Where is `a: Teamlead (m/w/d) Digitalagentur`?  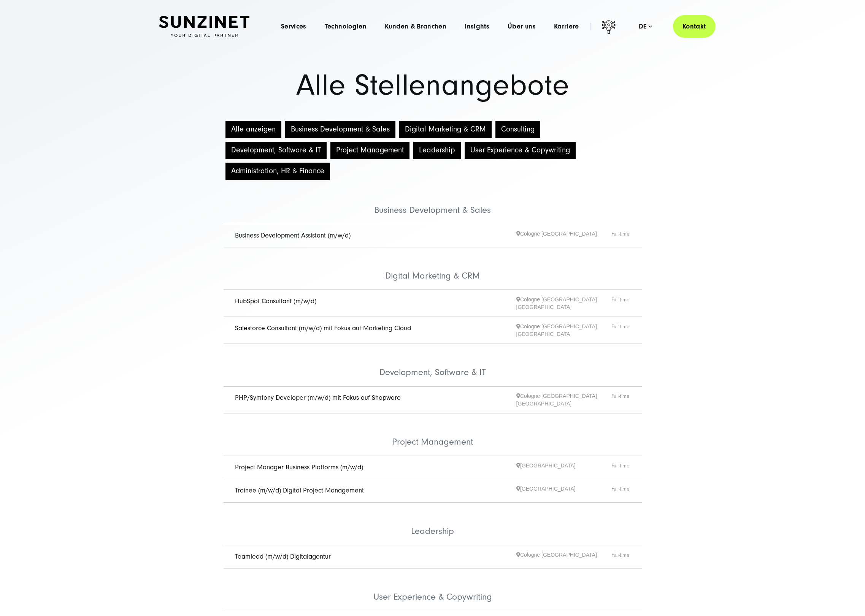
a: Teamlead (m/w/d) Digitalagentur is located at coordinates (283, 557).